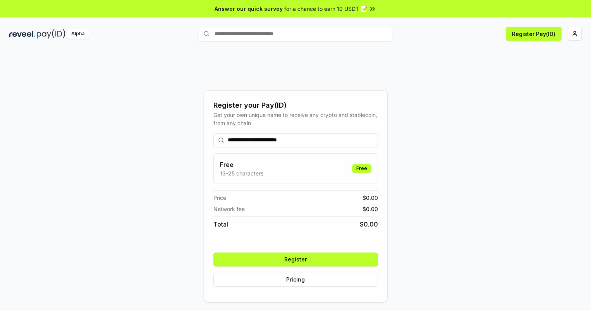 This screenshot has width=591, height=311. Describe the element at coordinates (219, 197) in the screenshot. I see `span: Price` at that location.